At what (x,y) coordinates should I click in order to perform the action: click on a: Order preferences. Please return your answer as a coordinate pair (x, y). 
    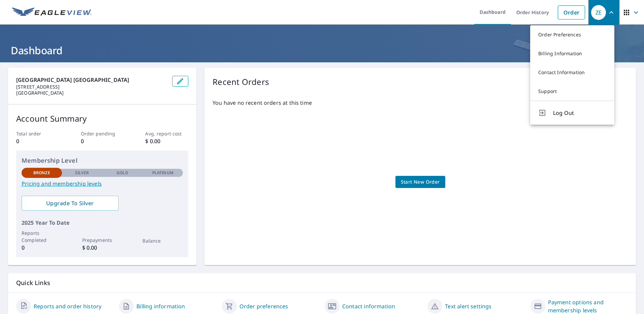
    Looking at the image, I should click on (264, 306).